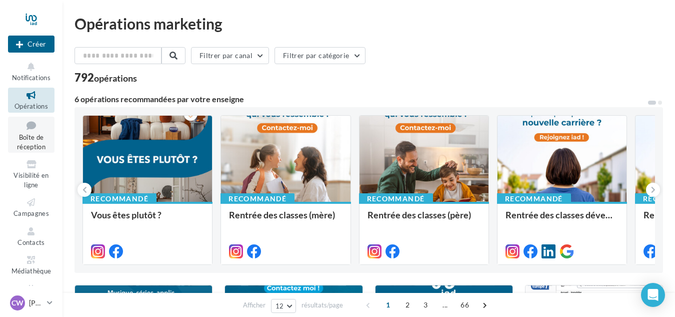  What do you see at coordinates (31, 236) in the screenshot?
I see `a: Contacts` at bounding box center [31, 236].